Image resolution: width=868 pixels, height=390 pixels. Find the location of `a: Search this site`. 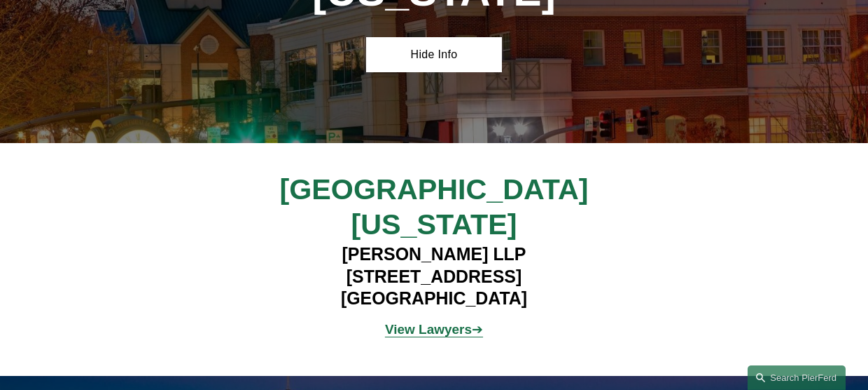

a: Search this site is located at coordinates (796, 377).